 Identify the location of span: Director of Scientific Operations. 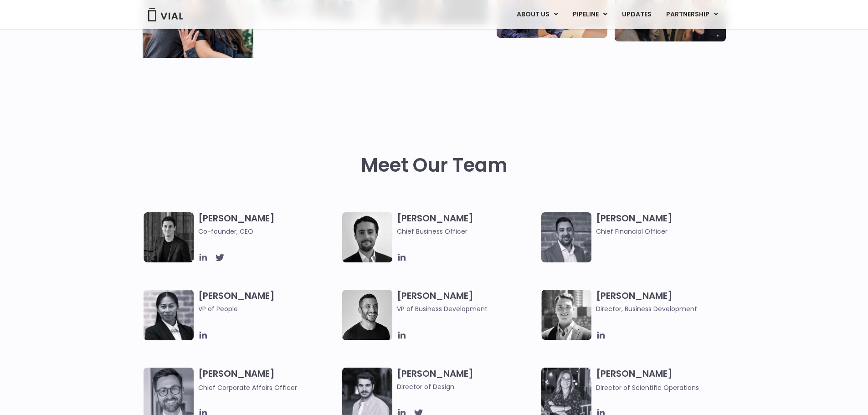
(648, 388).